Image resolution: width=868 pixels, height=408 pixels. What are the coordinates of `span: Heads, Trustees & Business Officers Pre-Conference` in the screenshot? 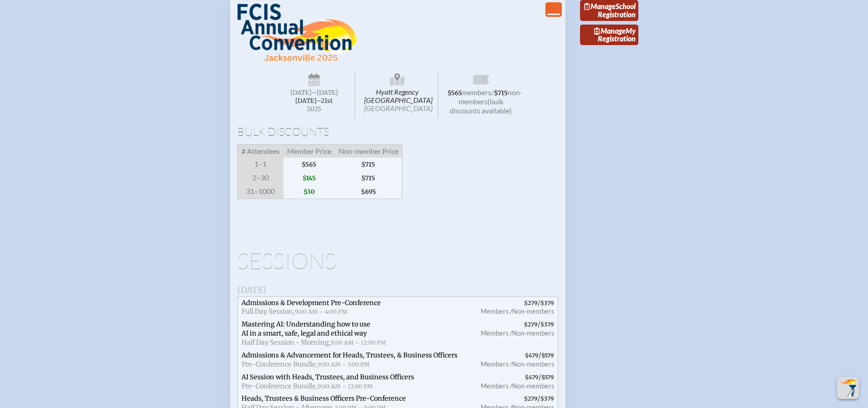 It's located at (323, 398).